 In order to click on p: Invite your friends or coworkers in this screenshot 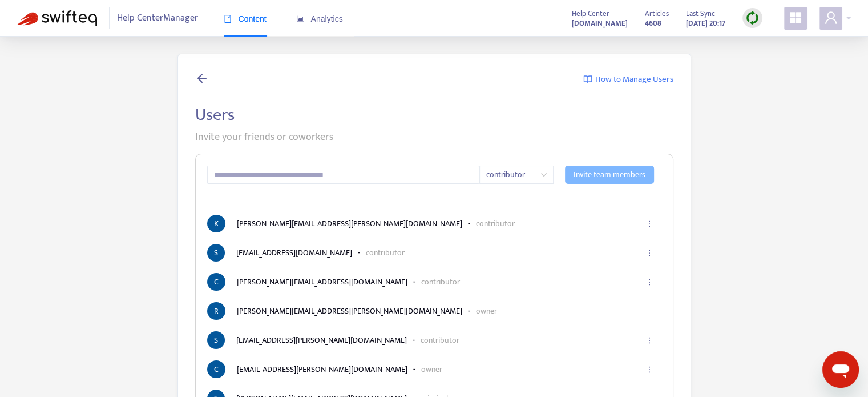, I will do `click(434, 137)`.